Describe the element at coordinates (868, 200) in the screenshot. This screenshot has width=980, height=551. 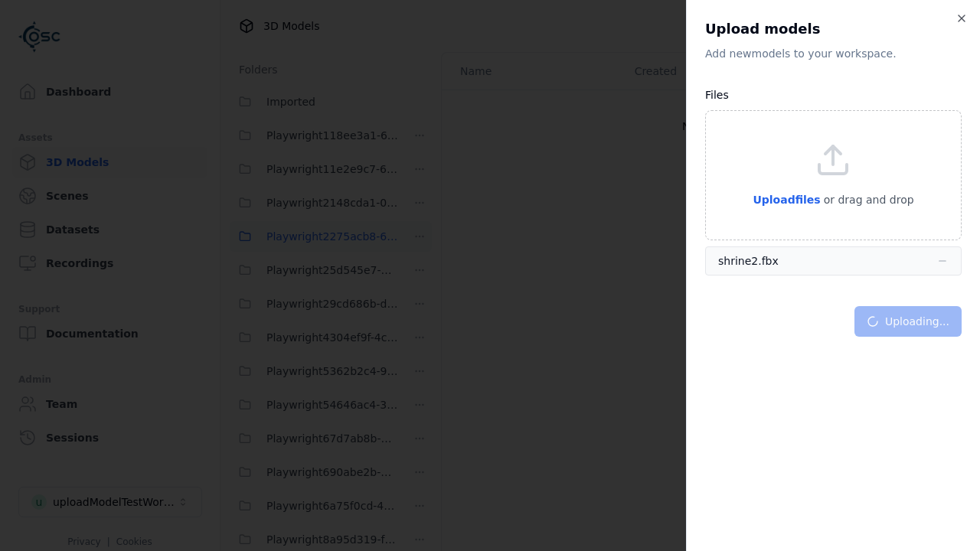
I see `p: or drag and drop` at that location.